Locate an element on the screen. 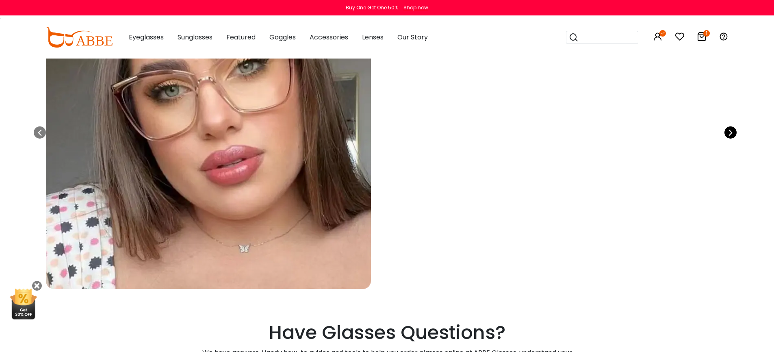 This screenshot has width=774, height=352. i: 1 is located at coordinates (707, 33).